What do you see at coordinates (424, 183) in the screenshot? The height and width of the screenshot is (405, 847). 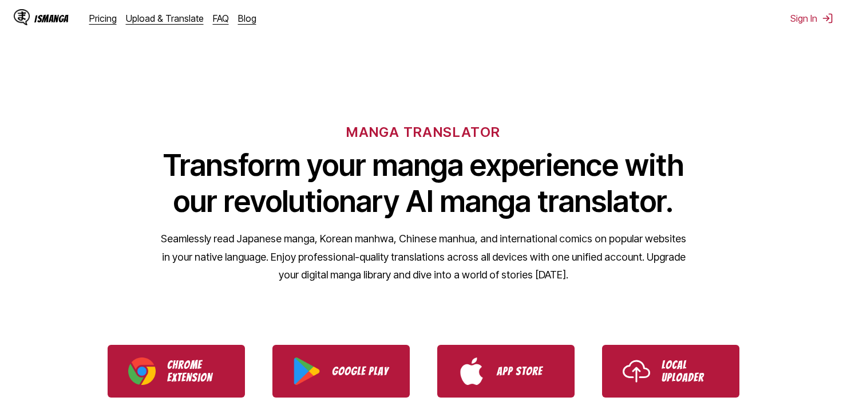 I see `h1: Transform your manga experience with our revolutionary AI manga translator.` at bounding box center [424, 183].